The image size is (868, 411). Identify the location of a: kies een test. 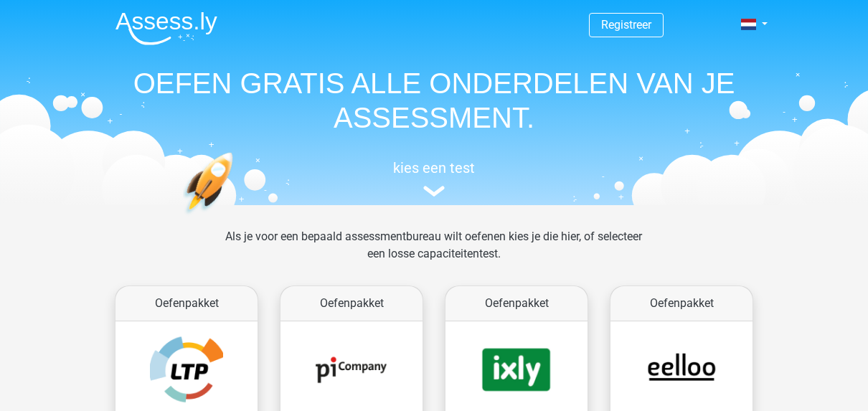
(434, 178).